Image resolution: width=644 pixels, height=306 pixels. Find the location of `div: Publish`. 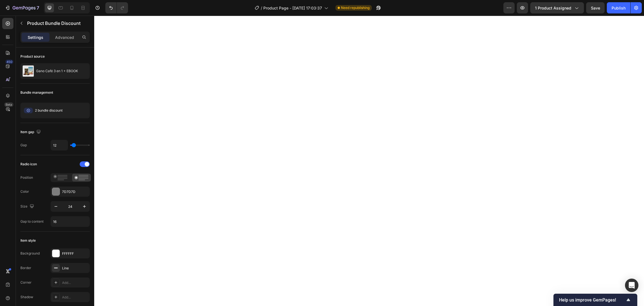

div: Publish is located at coordinates (619, 8).